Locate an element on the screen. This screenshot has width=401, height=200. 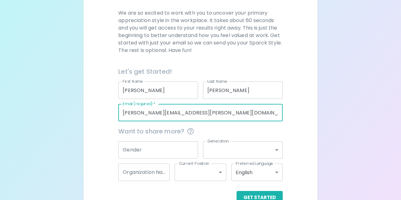
label: Preferred Language is located at coordinates (255, 164).